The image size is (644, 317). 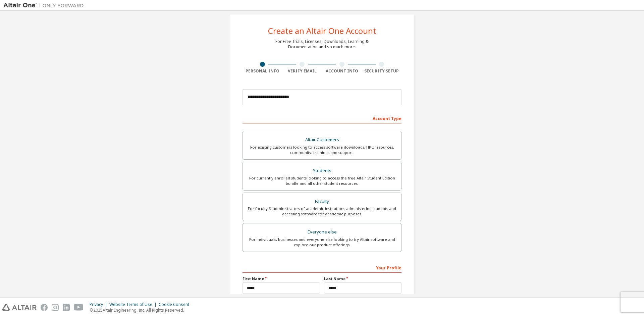 I want to click on label: First Name, so click(x=281, y=279).